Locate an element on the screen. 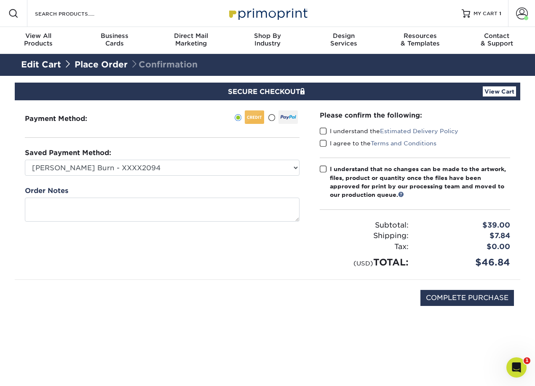  a: Resources& Templates is located at coordinates (420, 40).